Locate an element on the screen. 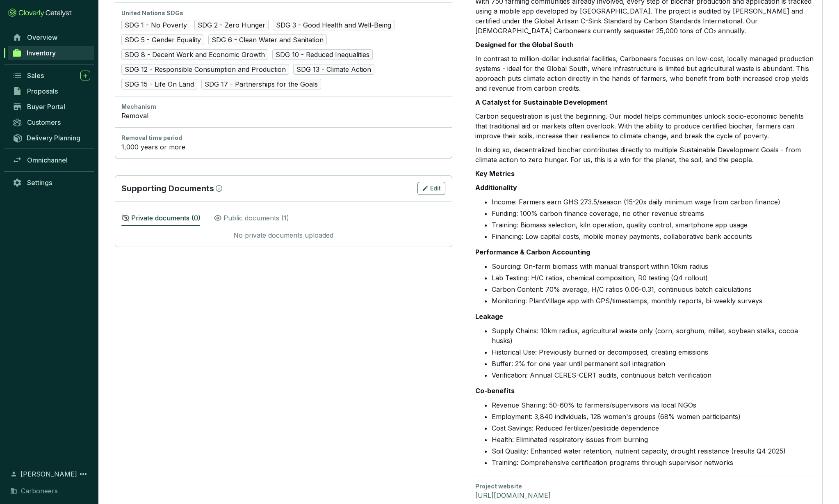  span: Sales is located at coordinates (35, 76).